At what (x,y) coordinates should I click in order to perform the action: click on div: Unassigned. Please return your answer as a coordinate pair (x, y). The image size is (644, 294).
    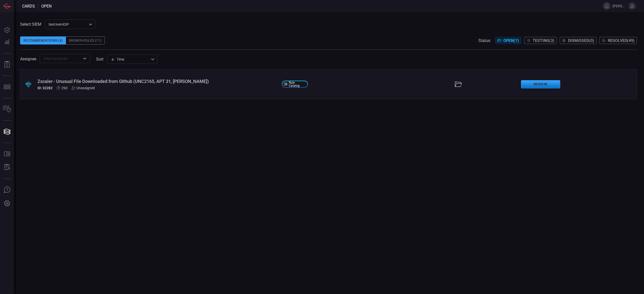
    Looking at the image, I should click on (83, 88).